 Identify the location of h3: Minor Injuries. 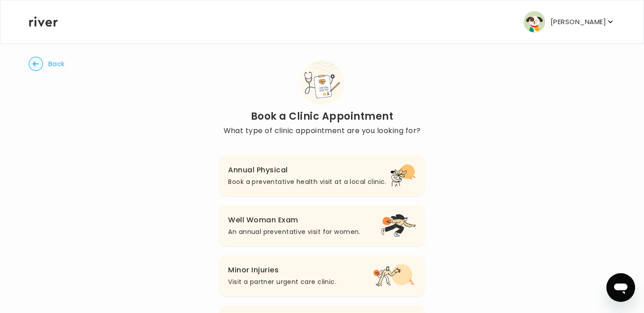
(282, 270).